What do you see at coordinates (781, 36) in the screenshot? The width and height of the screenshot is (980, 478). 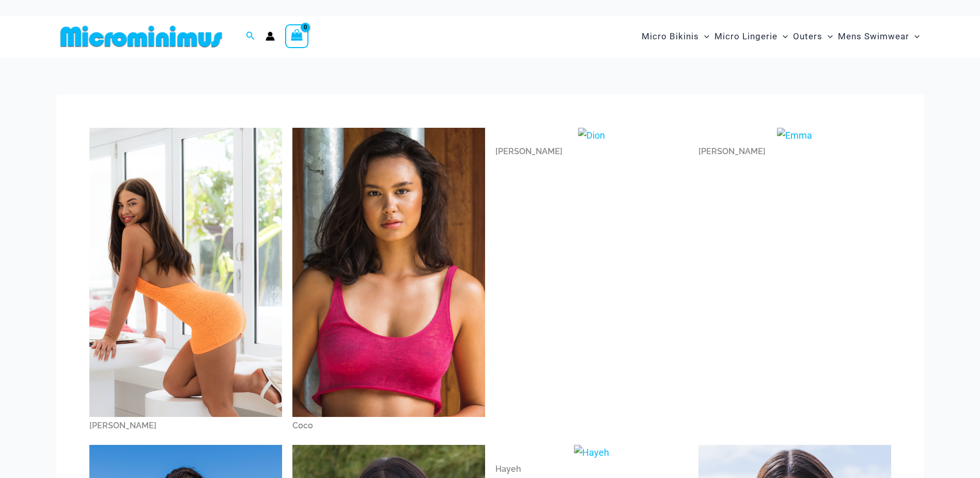 I see `nav: Site Navigation` at bounding box center [781, 36].